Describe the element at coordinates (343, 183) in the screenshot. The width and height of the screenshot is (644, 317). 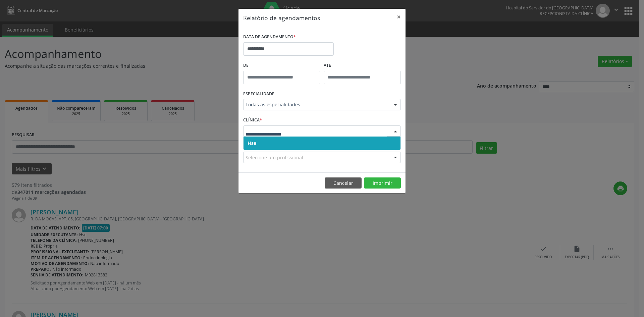
I see `button: Cancelar` at that location.